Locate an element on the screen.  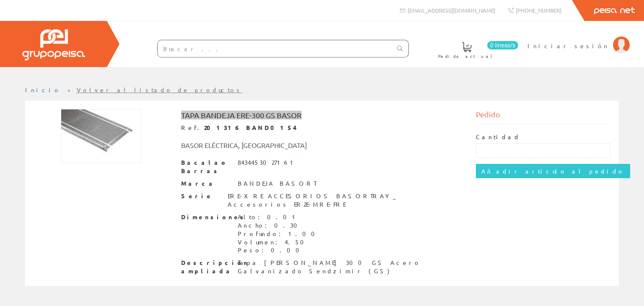
font: Volumen: 4.50 is located at coordinates (273, 241).